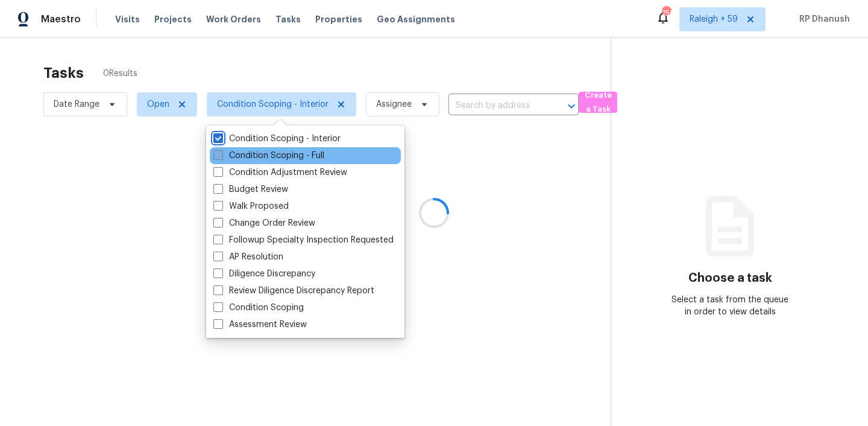 Image resolution: width=868 pixels, height=426 pixels. What do you see at coordinates (281, 173) in the screenshot?
I see `label: Condition Adjustment Review` at bounding box center [281, 173].